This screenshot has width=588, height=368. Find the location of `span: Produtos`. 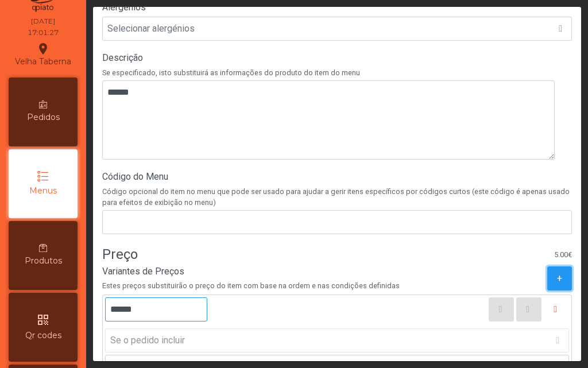

span: Produtos is located at coordinates (43, 261).